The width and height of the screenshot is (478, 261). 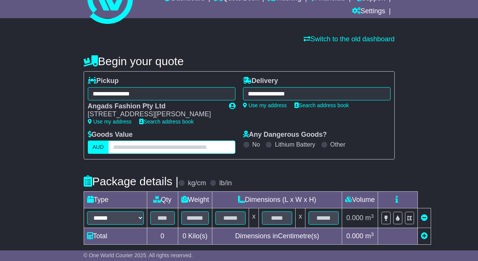 What do you see at coordinates (197, 183) in the screenshot?
I see `label: kg/cm` at bounding box center [197, 183].